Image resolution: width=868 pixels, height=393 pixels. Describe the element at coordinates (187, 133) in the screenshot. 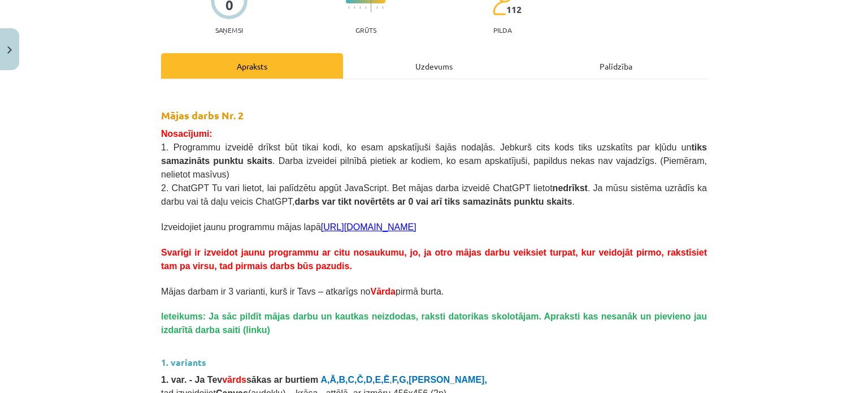

I see `span: Nosacījumi:` at that location.